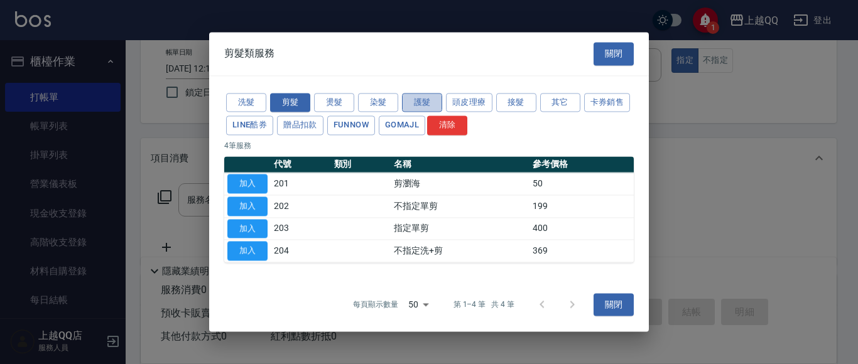  Describe the element at coordinates (460, 184) in the screenshot. I see `td: 剪瀏海` at that location.